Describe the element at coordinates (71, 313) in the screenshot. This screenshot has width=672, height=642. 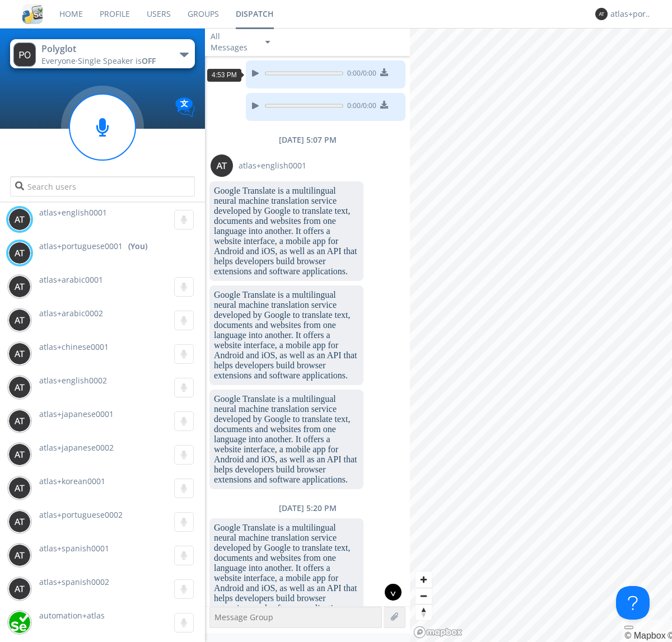
I see `span: atlas+arabic0002` at that location.